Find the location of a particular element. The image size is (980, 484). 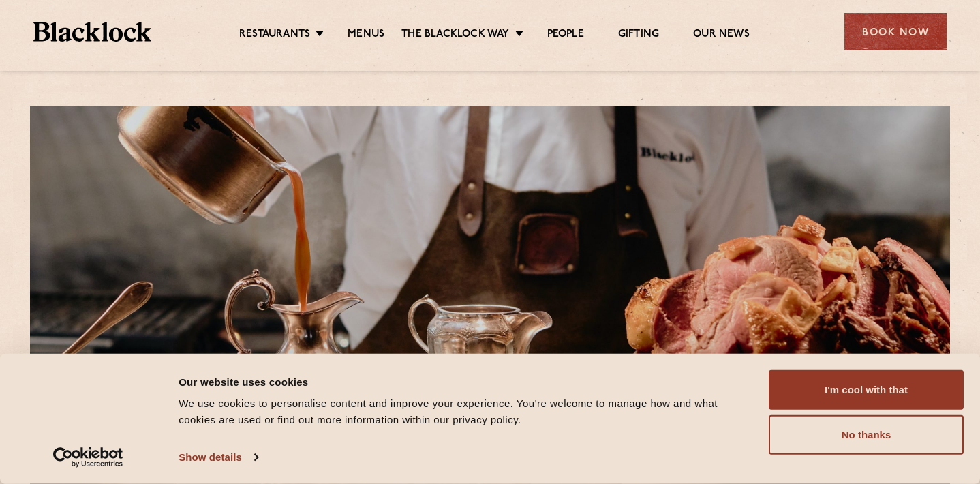

button: No thanks is located at coordinates (866, 435).